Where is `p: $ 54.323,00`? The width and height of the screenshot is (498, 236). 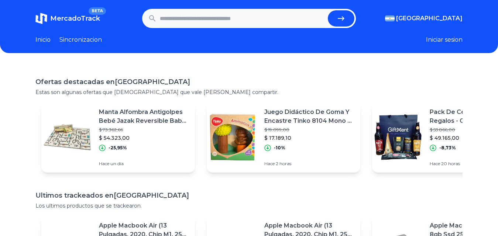
p: $ 54.323,00 is located at coordinates (144, 138).